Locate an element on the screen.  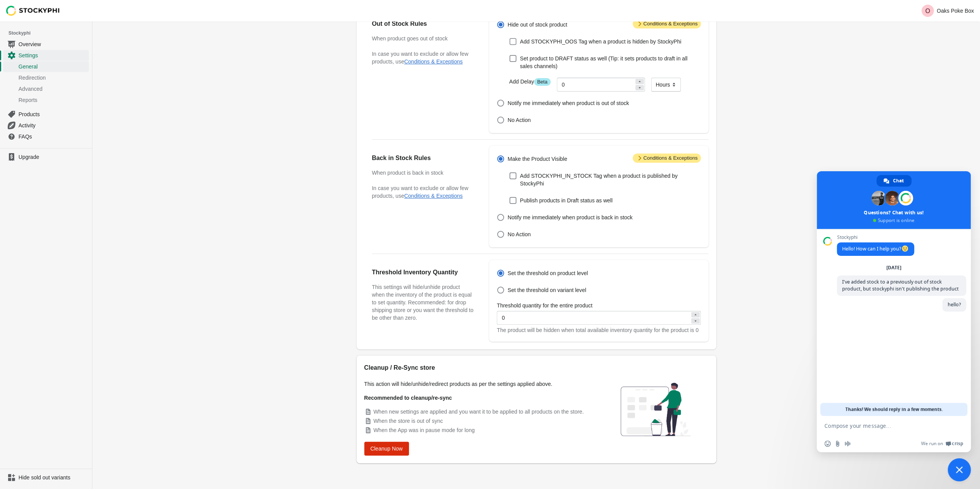
a: Advanced is located at coordinates (46, 88).